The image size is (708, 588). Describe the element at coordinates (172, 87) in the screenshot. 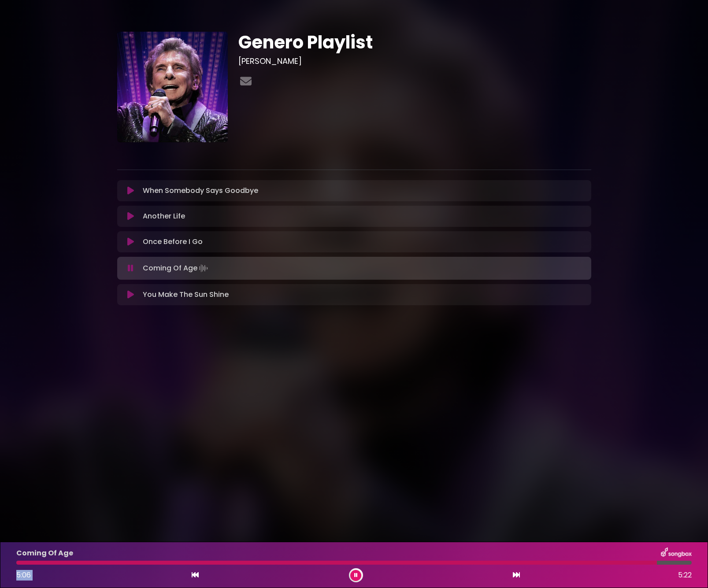

I see `img: 6qwFYesTPurQnItdpMxg` at that location.